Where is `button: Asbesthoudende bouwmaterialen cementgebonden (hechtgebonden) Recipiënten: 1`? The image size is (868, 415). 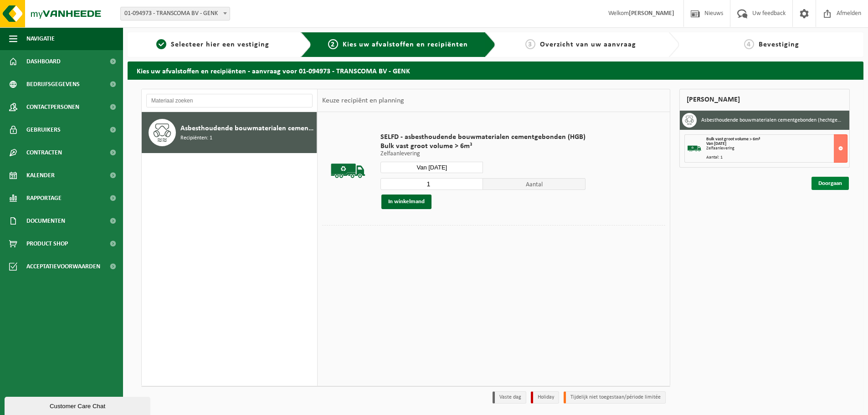 button: Asbesthoudende bouwmaterialen cementgebonden (hechtgebonden) Recipiënten: 1 is located at coordinates (229, 133).